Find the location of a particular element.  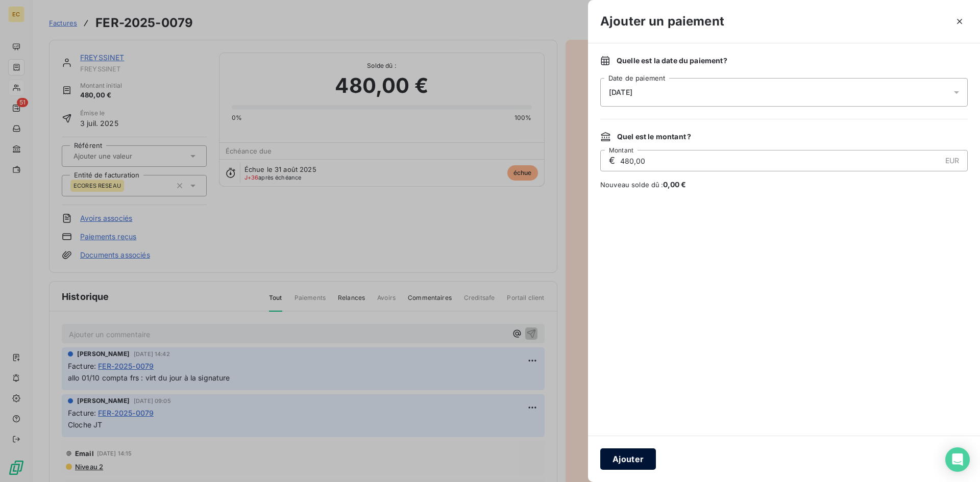

h3: Ajouter un paiement is located at coordinates (662, 21).